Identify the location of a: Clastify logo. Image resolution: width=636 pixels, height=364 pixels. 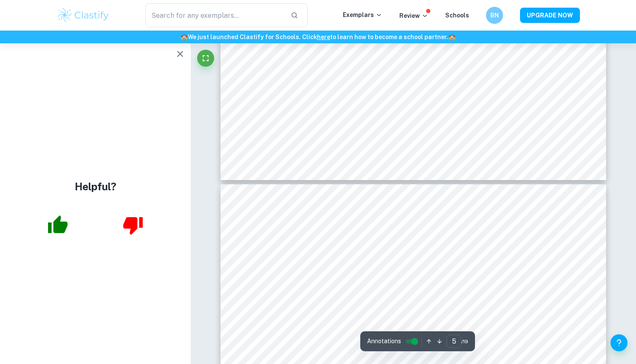
(83, 15).